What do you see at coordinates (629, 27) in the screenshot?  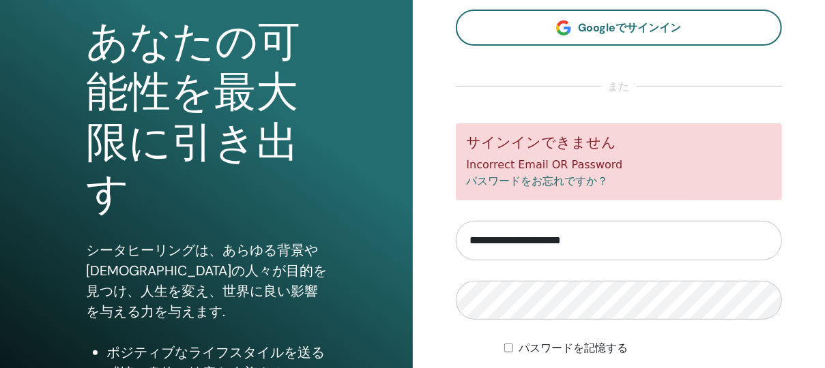 I see `span: Googleでサインイン` at bounding box center [629, 27].